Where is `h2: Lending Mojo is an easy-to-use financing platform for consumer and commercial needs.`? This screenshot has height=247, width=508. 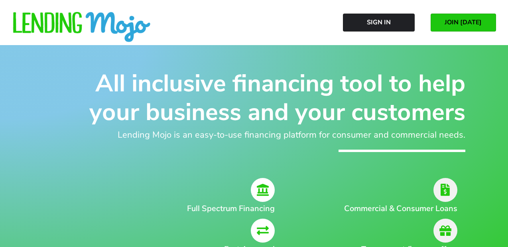
h2: Lending Mojo is an easy-to-use financing platform for consumer and commercial needs. is located at coordinates (254, 135).